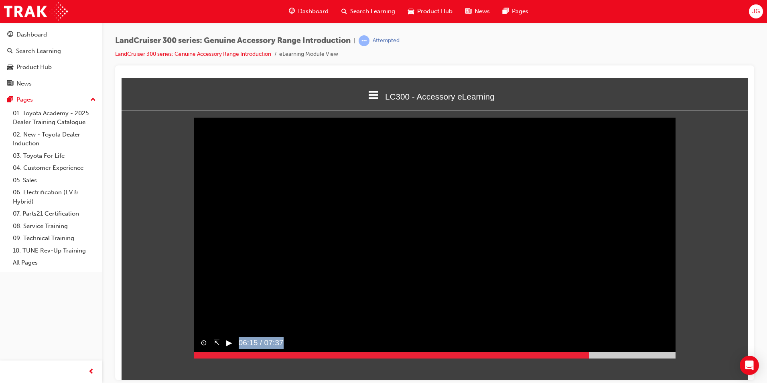  I want to click on a: News, so click(51, 83).